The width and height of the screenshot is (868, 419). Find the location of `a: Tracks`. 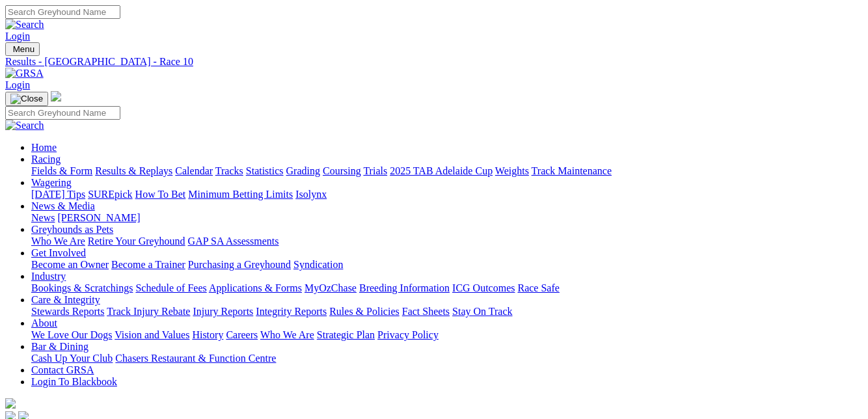

a: Tracks is located at coordinates (229, 170).